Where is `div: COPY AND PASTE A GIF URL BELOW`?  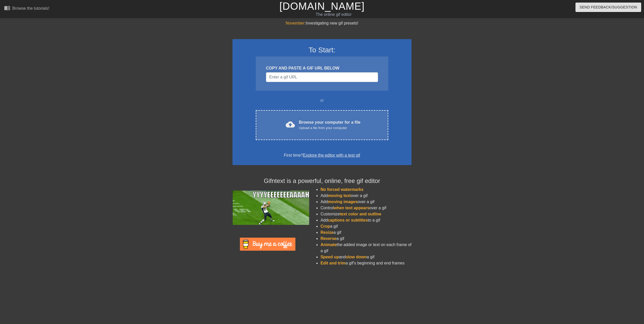 div: COPY AND PASTE A GIF URL BELOW is located at coordinates (322, 68).